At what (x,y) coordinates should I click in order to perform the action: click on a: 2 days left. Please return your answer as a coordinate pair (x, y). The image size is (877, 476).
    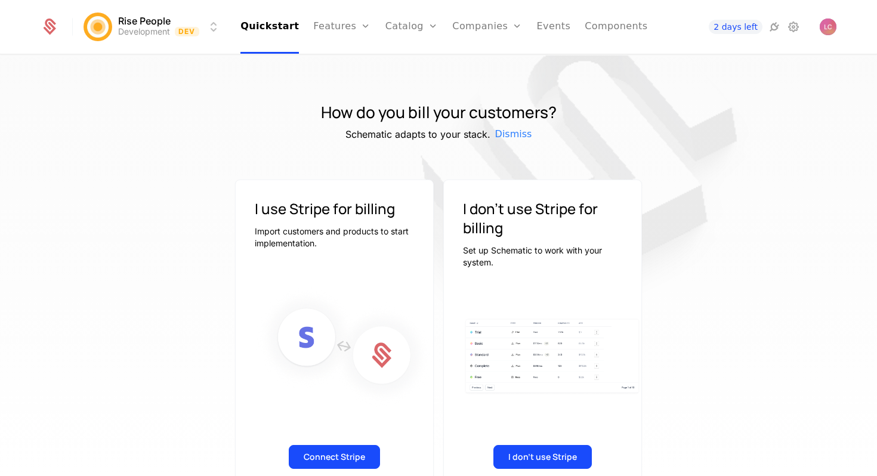
    Looking at the image, I should click on (735, 27).